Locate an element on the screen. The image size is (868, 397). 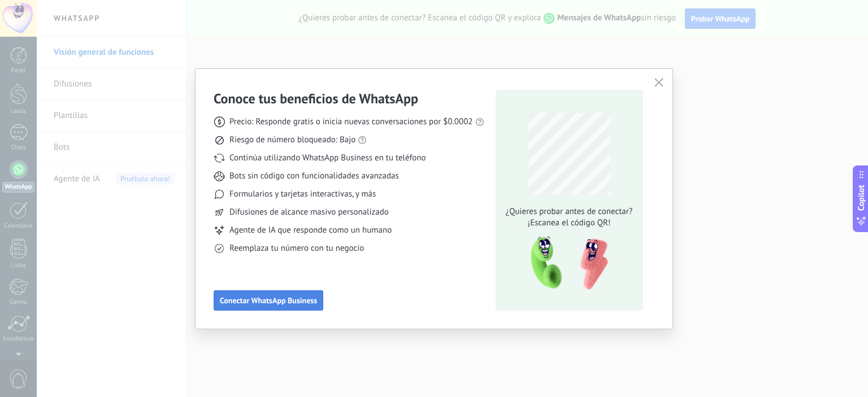
span: ¿Quieres probar antes de conectar? is located at coordinates (569, 212).